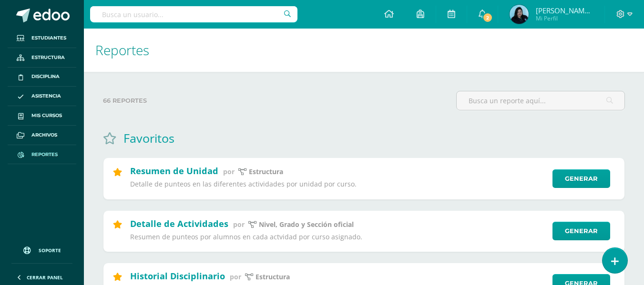 This screenshot has width=644, height=285. I want to click on a: Asistencia, so click(42, 96).